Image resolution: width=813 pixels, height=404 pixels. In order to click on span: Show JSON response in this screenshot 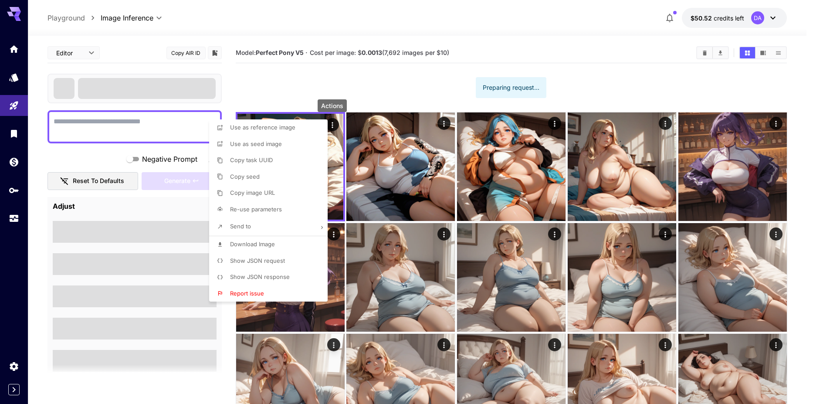, I will do `click(260, 277)`.